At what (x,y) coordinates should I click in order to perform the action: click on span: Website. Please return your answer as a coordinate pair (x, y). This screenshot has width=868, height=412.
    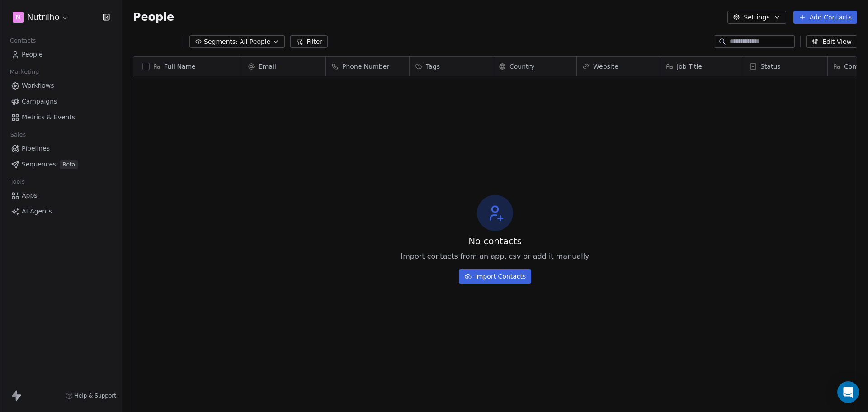
    Looking at the image, I should click on (606, 66).